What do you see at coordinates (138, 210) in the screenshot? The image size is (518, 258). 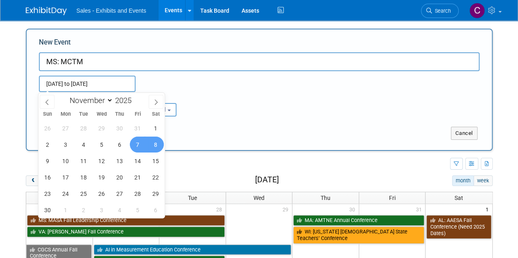 I see `span: December 5, 2025` at bounding box center [138, 210].